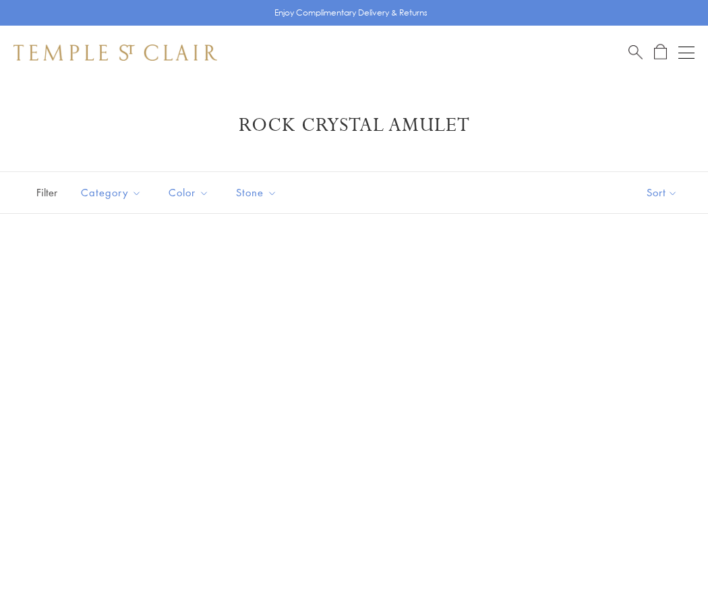 This screenshot has height=599, width=708. What do you see at coordinates (113, 192) in the screenshot?
I see `span: Category` at bounding box center [113, 192].